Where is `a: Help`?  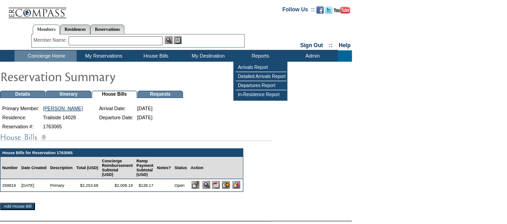 a: Help is located at coordinates (344, 45).